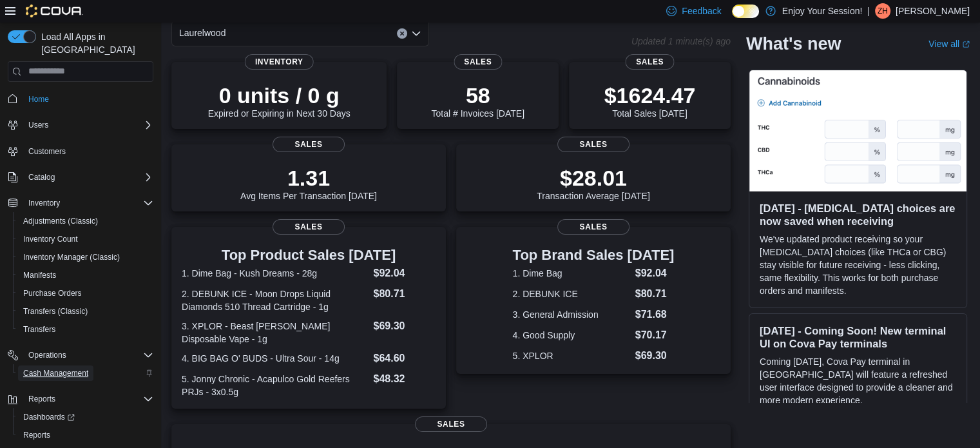 The width and height of the screenshot is (980, 448). I want to click on span: Manifests, so click(39, 276).